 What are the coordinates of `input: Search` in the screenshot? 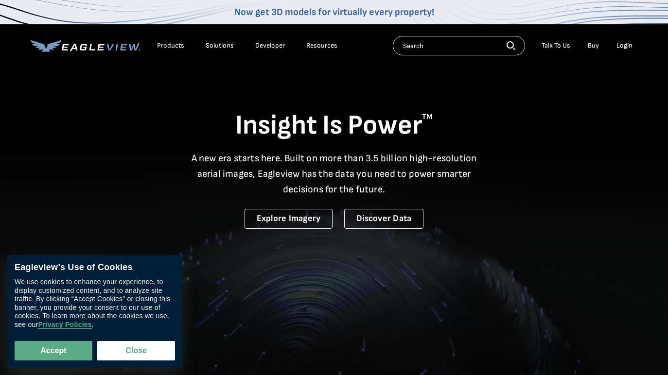 It's located at (459, 46).